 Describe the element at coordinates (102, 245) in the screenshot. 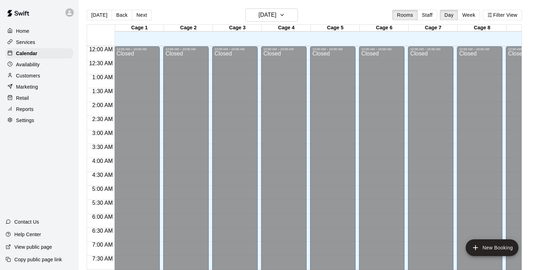

I see `span: 7:00 AM` at that location.